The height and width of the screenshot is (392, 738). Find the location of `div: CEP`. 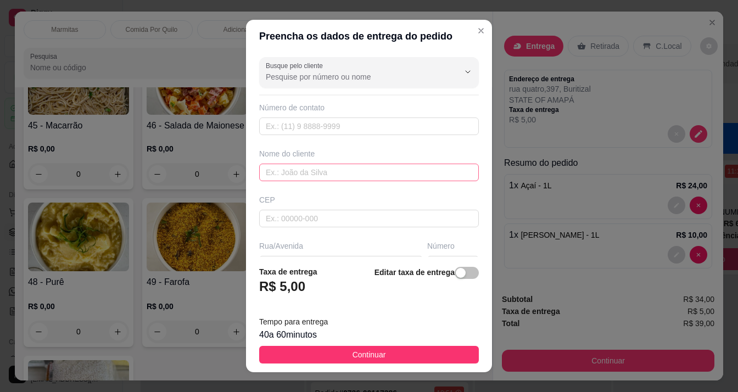

div: CEP is located at coordinates (369, 200).